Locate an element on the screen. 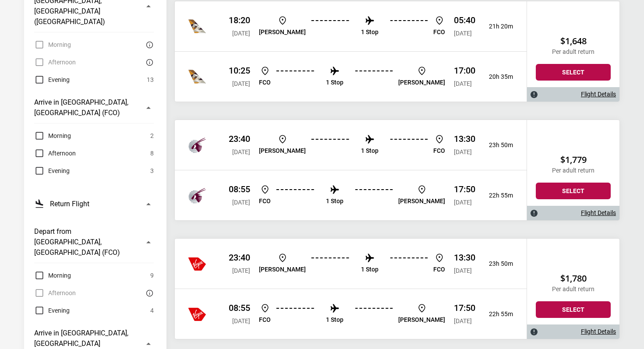 The width and height of the screenshot is (644, 349). label: Afternoon is located at coordinates (55, 154).